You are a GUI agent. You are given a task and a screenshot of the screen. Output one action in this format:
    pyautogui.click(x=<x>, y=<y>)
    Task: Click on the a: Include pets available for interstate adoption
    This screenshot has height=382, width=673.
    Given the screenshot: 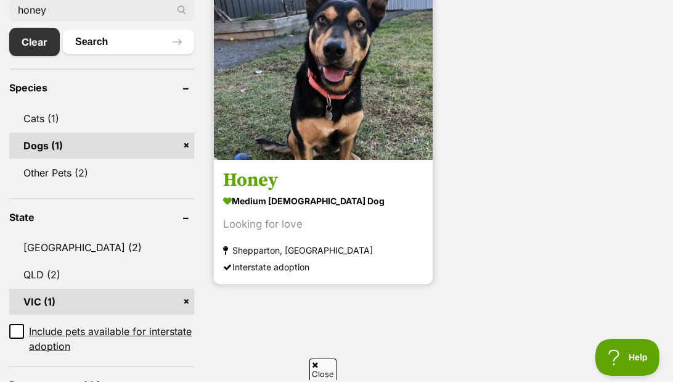 What is the action you would take?
    pyautogui.click(x=102, y=338)
    